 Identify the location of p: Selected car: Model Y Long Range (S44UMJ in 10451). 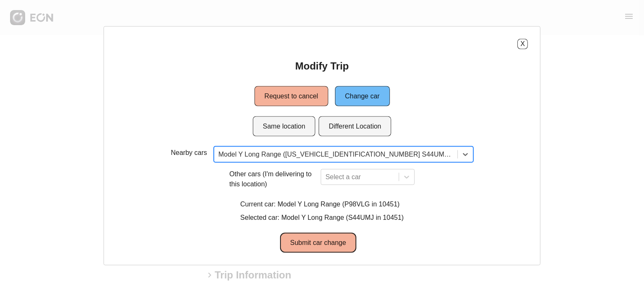
(322, 218).